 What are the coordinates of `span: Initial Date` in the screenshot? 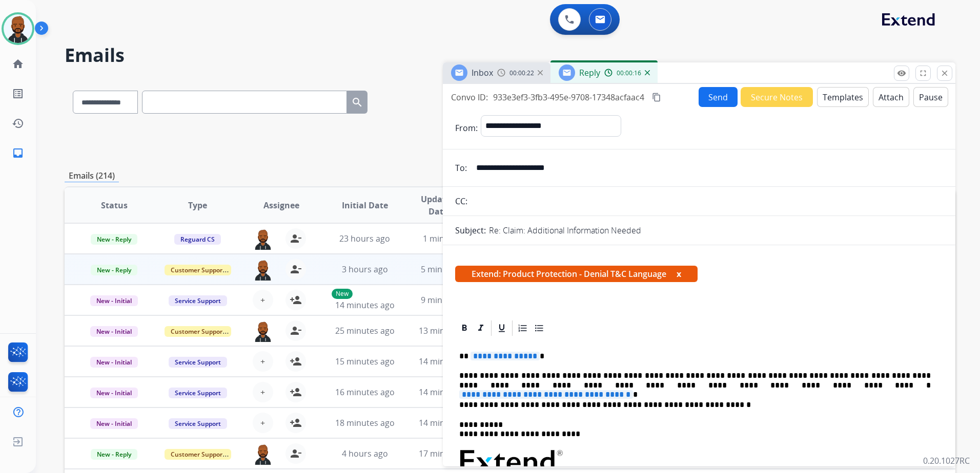 It's located at (365, 205).